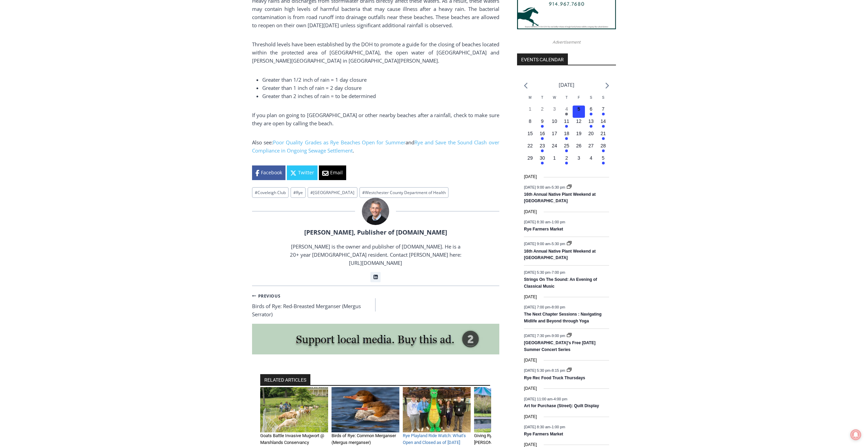 This screenshot has height=447, width=868. What do you see at coordinates (365, 410) in the screenshot?
I see `a: (PHOTO: Common Merganser (Mergus merganser) at the Edith G. Read Wildlife Sanctuary in Rye, New Y...` at bounding box center [365, 410].